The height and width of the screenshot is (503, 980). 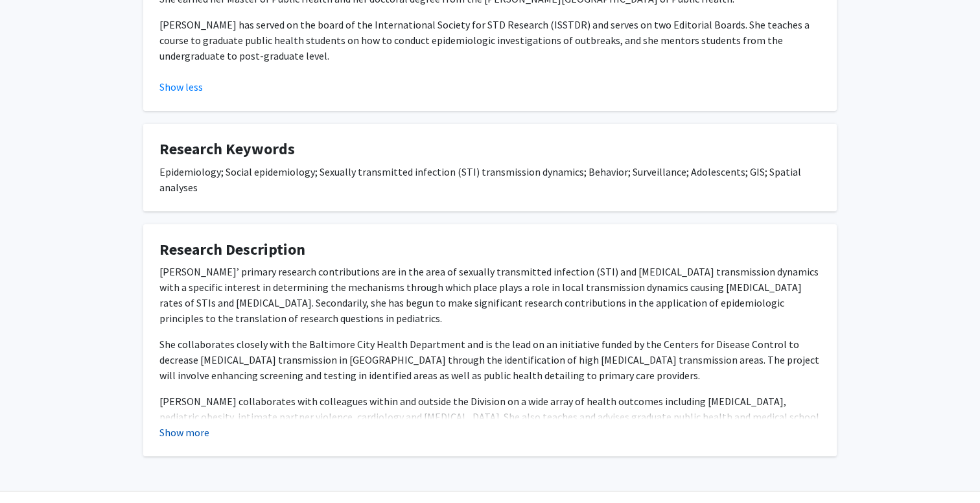 What do you see at coordinates (490, 149) in the screenshot?
I see `h4: Research Keywords` at bounding box center [490, 149].